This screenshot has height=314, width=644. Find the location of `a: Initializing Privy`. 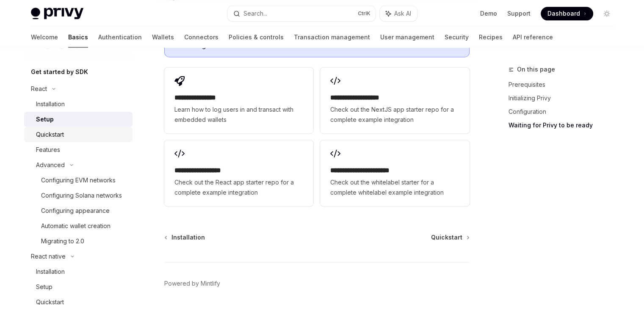

a: Initializing Privy is located at coordinates (564, 98).